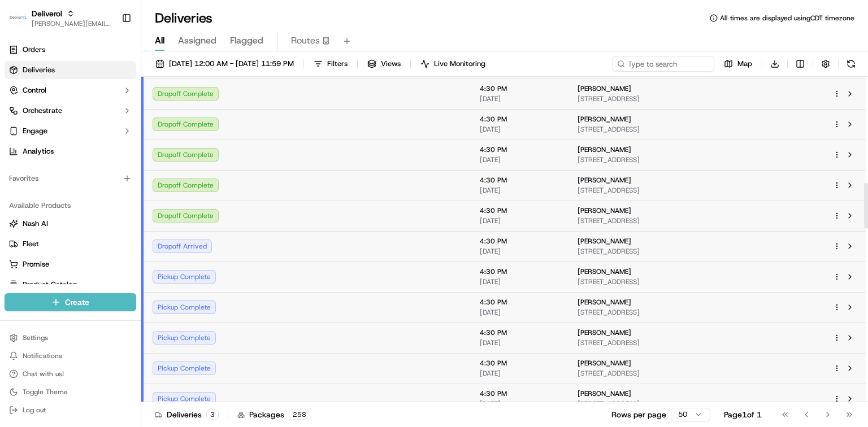 The height and width of the screenshot is (427, 868). Describe the element at coordinates (459, 64) in the screenshot. I see `span: Live Monitoring` at that location.